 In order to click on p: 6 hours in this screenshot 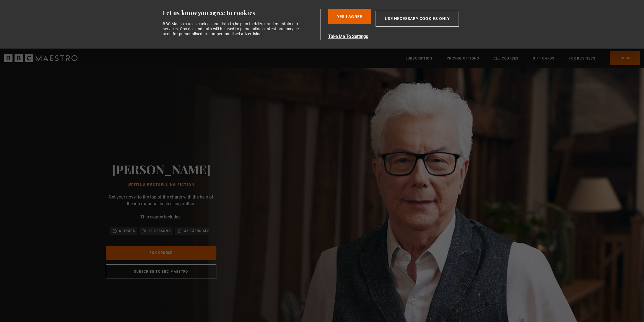, I will do `click(127, 231)`.